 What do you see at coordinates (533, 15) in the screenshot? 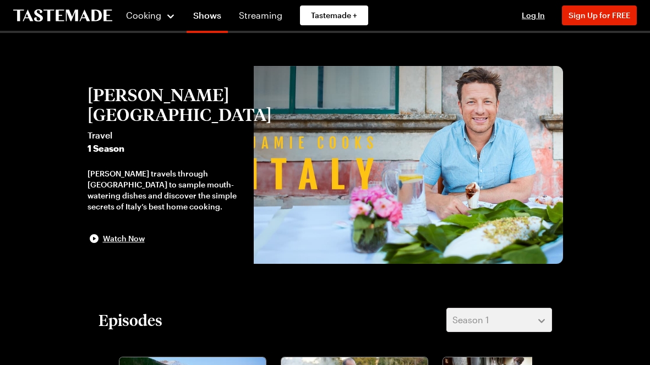
I see `span: Log In` at bounding box center [533, 15].